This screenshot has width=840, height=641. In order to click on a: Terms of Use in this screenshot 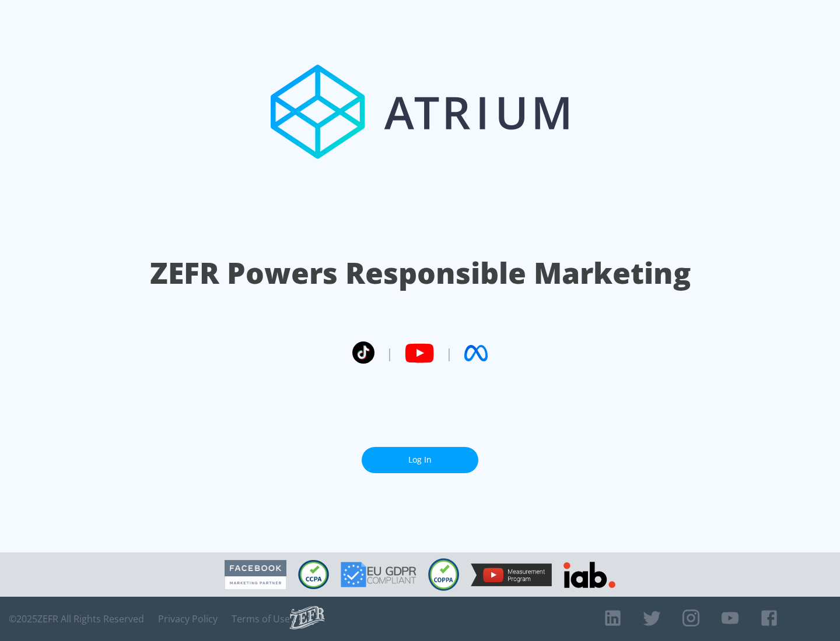, I will do `click(261, 619)`.